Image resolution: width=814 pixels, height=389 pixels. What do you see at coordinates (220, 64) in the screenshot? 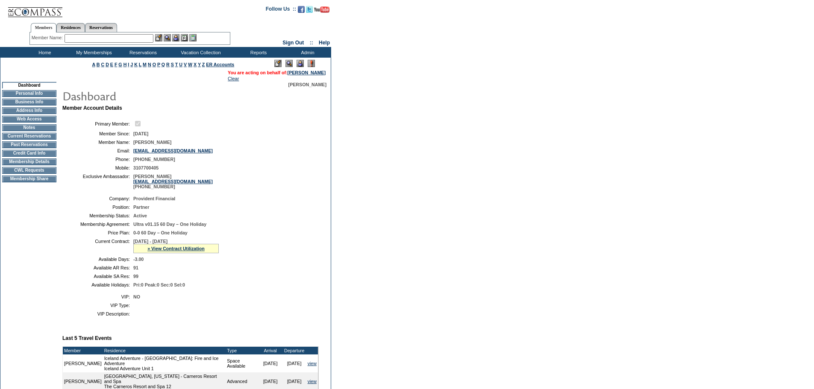
I see `a: ER Accounts` at bounding box center [220, 64].